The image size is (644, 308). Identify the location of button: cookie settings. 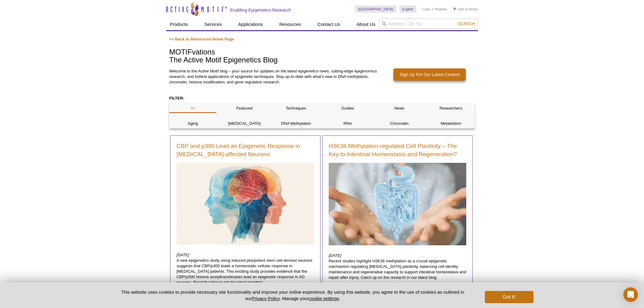
(324, 298).